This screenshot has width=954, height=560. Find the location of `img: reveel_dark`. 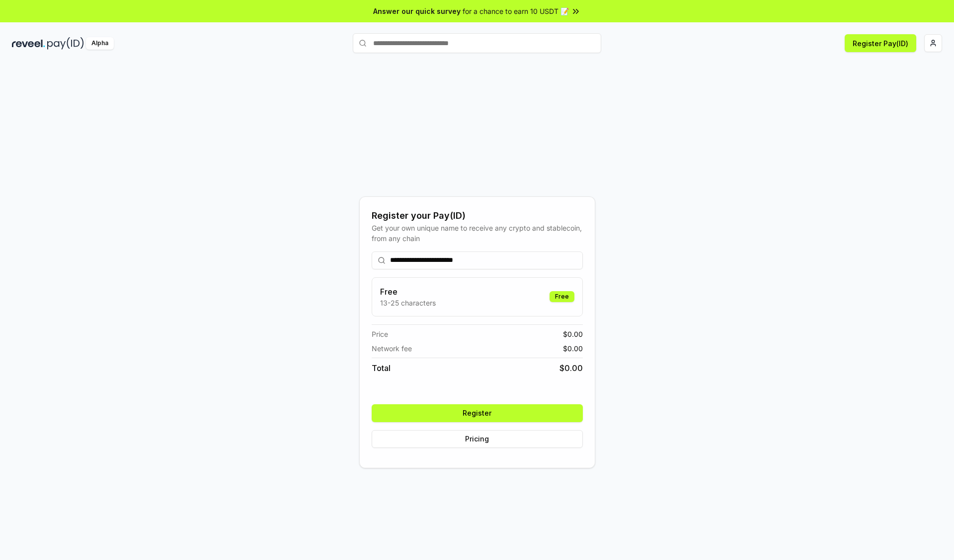

img: reveel_dark is located at coordinates (28, 43).